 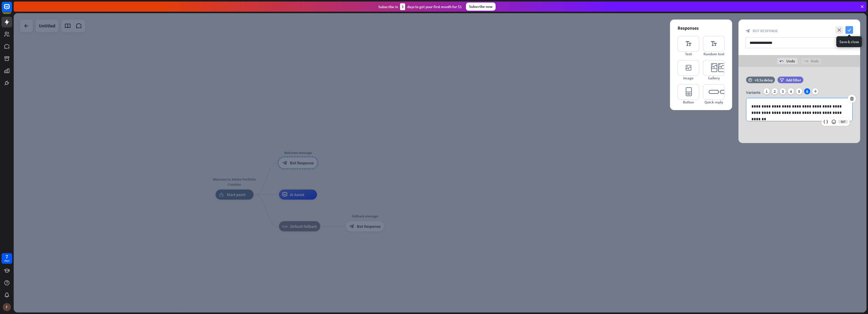 I want to click on div: days, so click(x=7, y=261).